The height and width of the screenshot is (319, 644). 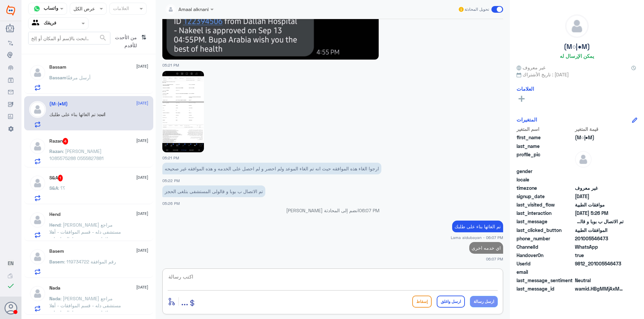 What do you see at coordinates (59, 141) in the screenshot?
I see `h5: Razan` at bounding box center [59, 141].